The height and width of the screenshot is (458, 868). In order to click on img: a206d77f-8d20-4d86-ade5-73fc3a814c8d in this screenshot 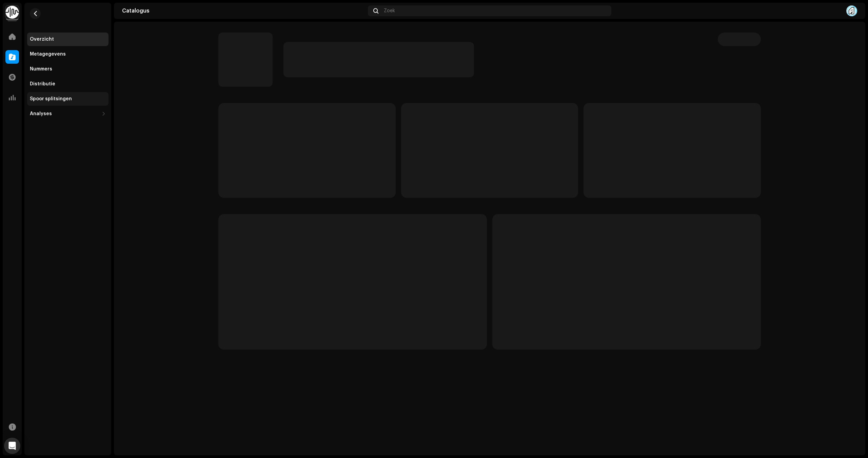, I will do `click(852, 11)`.